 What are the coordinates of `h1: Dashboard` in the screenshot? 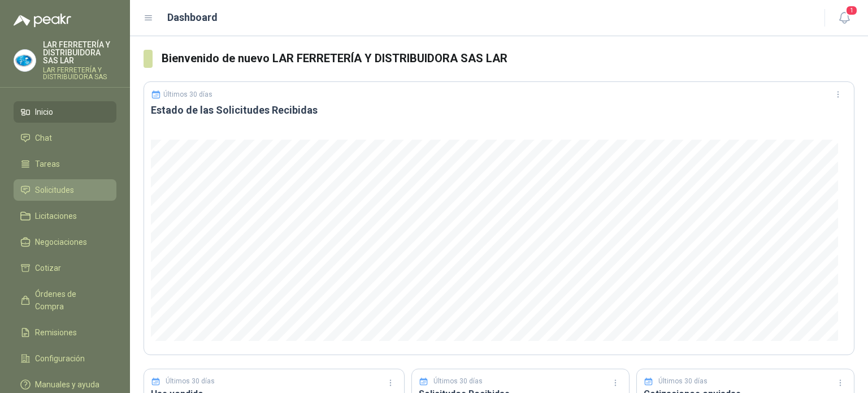 It's located at (192, 17).